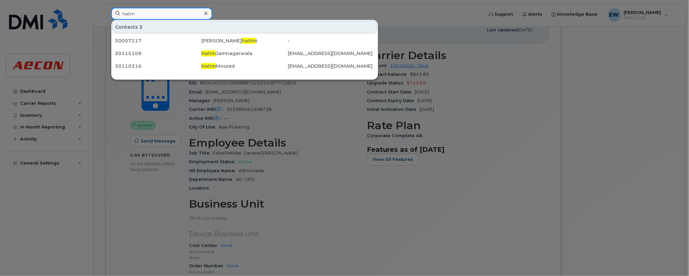 This screenshot has width=689, height=276. What do you see at coordinates (158, 66) in the screenshot?
I see `div: 30110316` at bounding box center [158, 66].